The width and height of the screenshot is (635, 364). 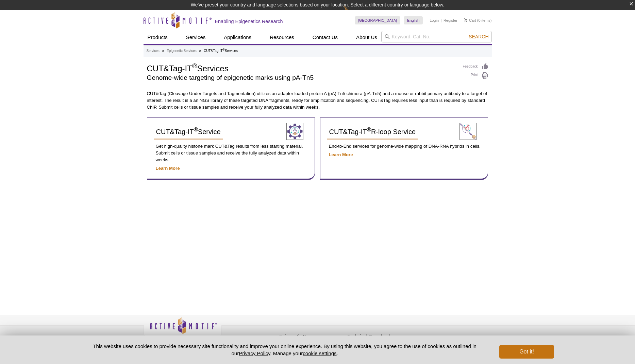 What do you see at coordinates (466, 20) in the screenshot?
I see `img: Your Cart` at bounding box center [466, 20].